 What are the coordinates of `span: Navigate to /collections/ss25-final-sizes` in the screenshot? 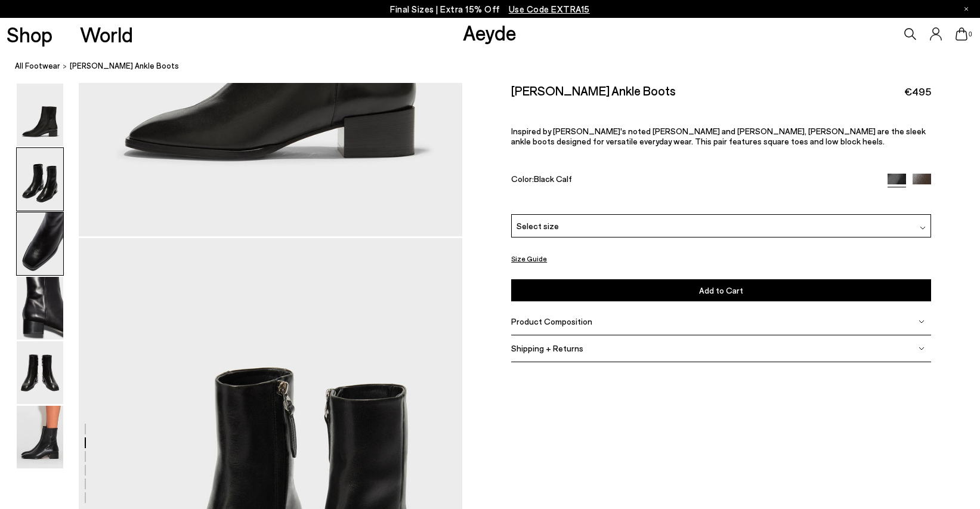 It's located at (549, 9).